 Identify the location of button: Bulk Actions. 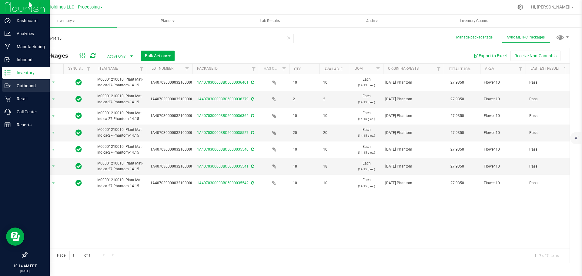
(158, 56).